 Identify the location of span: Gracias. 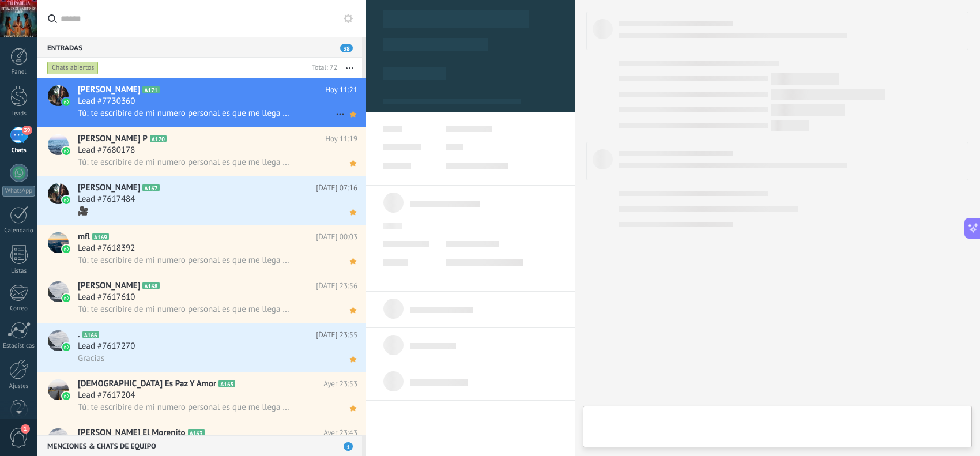
(91, 358).